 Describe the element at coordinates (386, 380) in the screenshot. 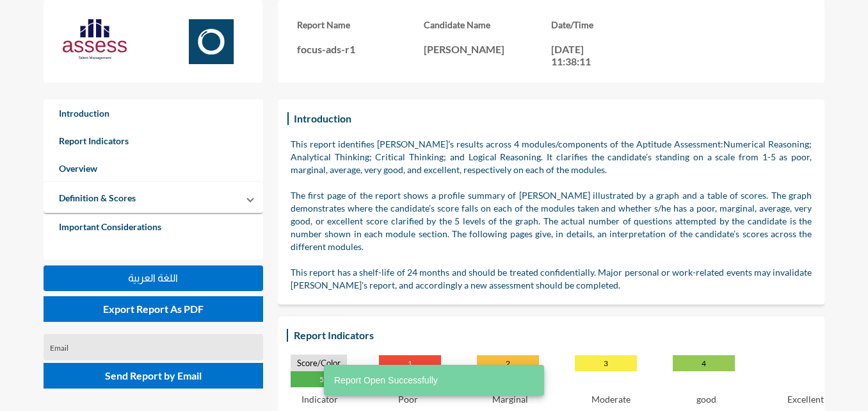

I see `span: Report Open Successfully` at that location.